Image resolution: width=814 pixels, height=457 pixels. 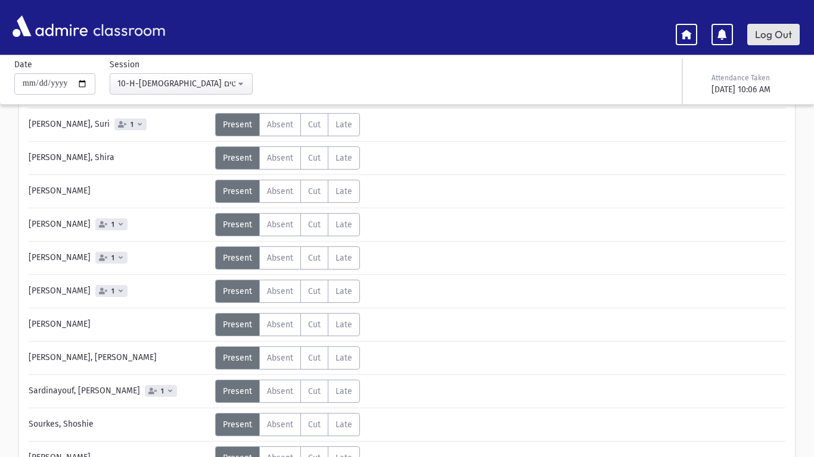 What do you see at coordinates (23, 64) in the screenshot?
I see `label: Date` at bounding box center [23, 64].